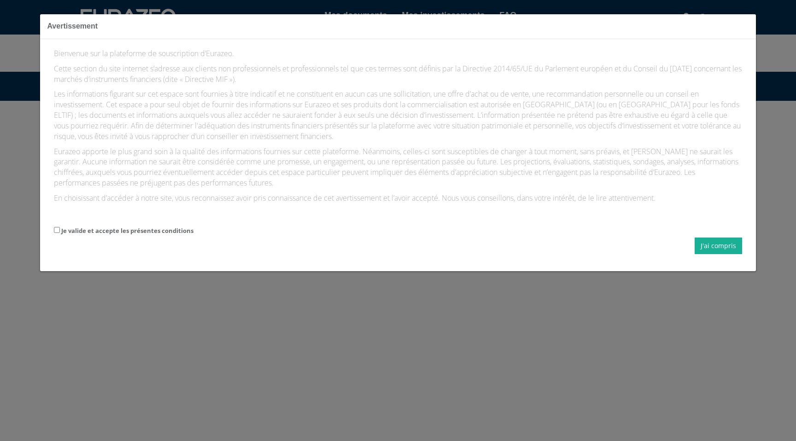 The width and height of the screenshot is (796, 441). Describe the element at coordinates (398, 74) in the screenshot. I see `p: Cette section du site internet s’adresse aux clients non professionnels et professionnels tel que...` at that location.